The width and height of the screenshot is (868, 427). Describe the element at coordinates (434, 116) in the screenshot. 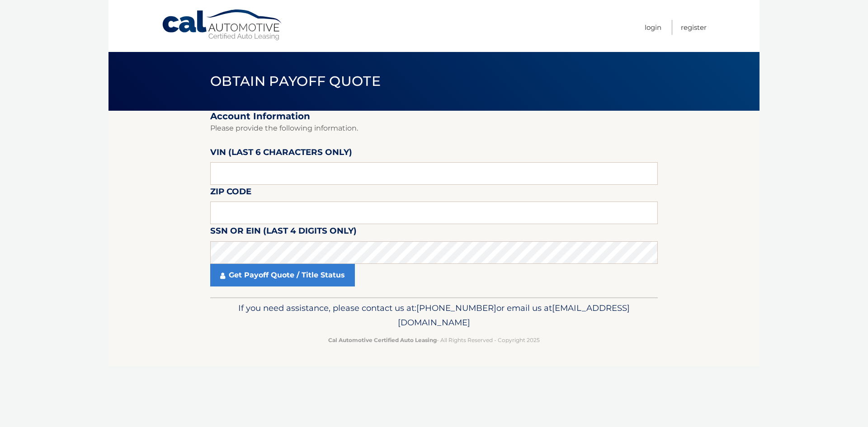

I see `h2: Account Information` at that location.